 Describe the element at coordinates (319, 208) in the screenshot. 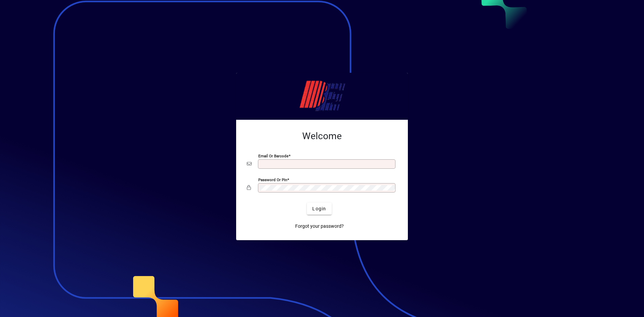

I see `span: Login` at that location.